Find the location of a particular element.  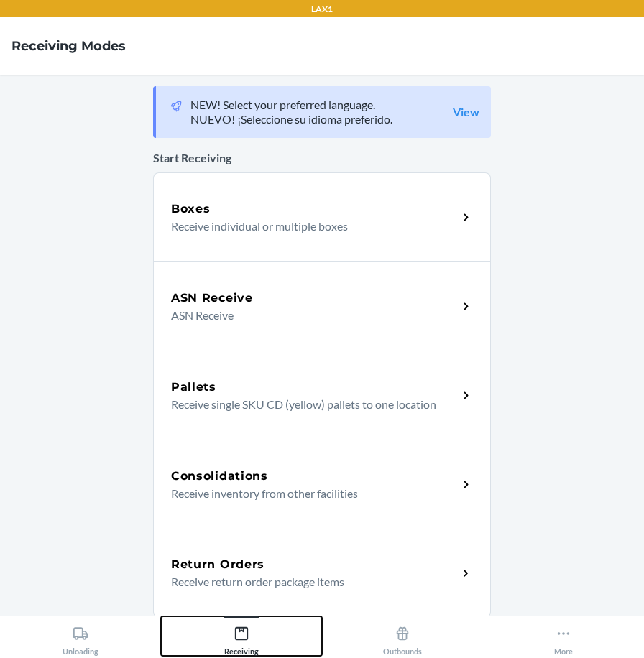

p: Receive single SKU CD (yellow) pallets to one location is located at coordinates (309, 404).